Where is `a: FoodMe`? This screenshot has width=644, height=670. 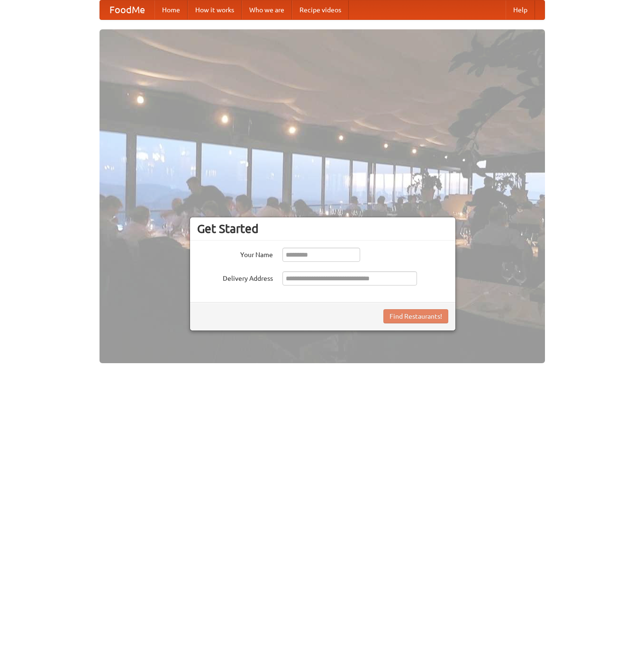
a: FoodMe is located at coordinates (127, 10).